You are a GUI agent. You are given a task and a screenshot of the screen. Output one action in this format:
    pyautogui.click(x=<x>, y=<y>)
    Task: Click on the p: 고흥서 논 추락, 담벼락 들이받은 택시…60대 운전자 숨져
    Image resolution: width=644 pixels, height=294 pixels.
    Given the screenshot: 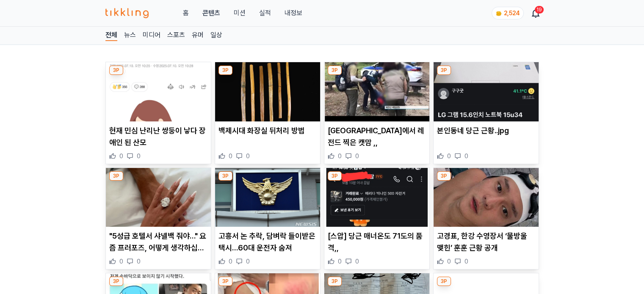 What is the action you would take?
    pyautogui.click(x=268, y=242)
    